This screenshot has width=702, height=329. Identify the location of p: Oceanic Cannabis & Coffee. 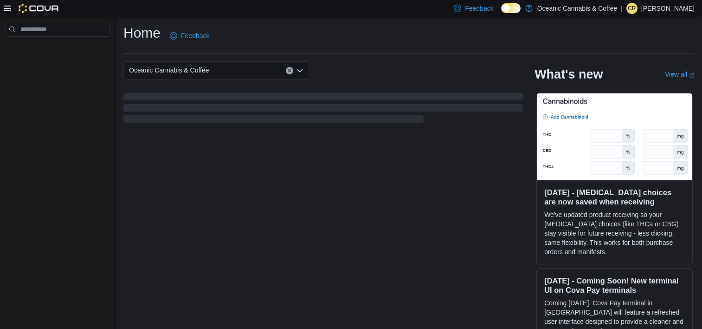
(577, 8).